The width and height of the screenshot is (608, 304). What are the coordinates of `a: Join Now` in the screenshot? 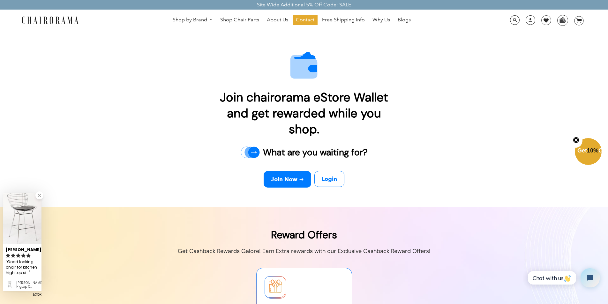 It's located at (287, 179).